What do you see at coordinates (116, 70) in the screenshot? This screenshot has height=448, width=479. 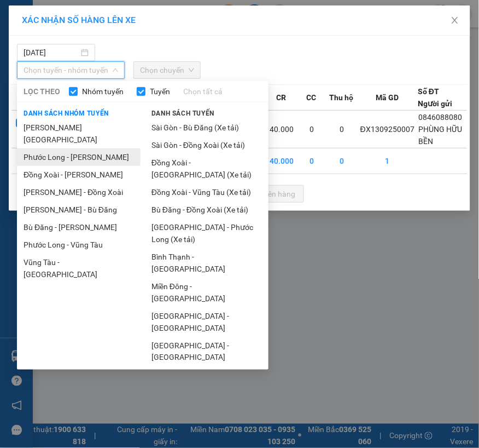 I see `span: down` at bounding box center [116, 70].